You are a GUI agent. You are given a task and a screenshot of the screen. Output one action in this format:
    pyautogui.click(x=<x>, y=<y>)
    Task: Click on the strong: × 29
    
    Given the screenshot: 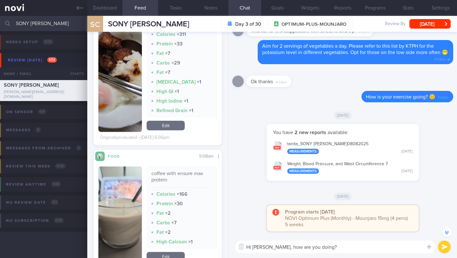 What is the action you would take?
    pyautogui.click(x=176, y=63)
    